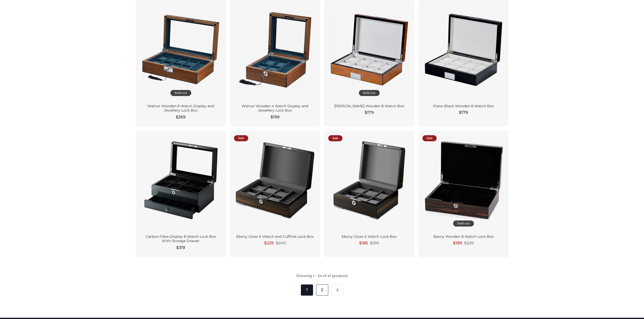 The width and height of the screenshot is (644, 319). What do you see at coordinates (369, 237) in the screenshot?
I see `div: Ebony Gloss 6 Watch Lock Box` at bounding box center [369, 237].